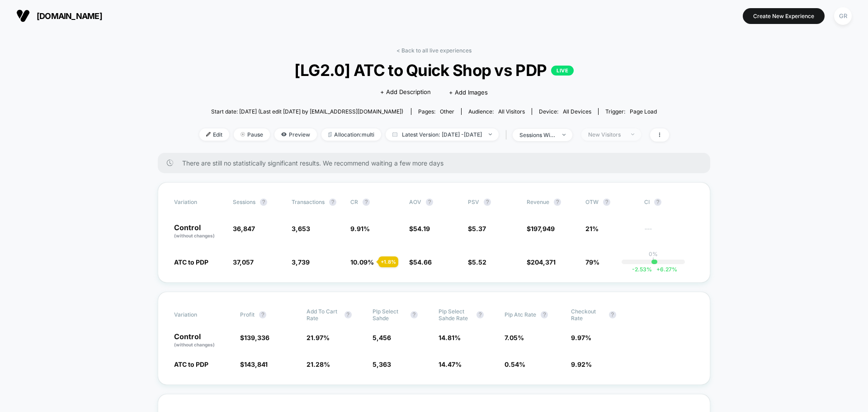  What do you see at coordinates (514, 338) in the screenshot?
I see `span: 7.05 %` at bounding box center [514, 338].